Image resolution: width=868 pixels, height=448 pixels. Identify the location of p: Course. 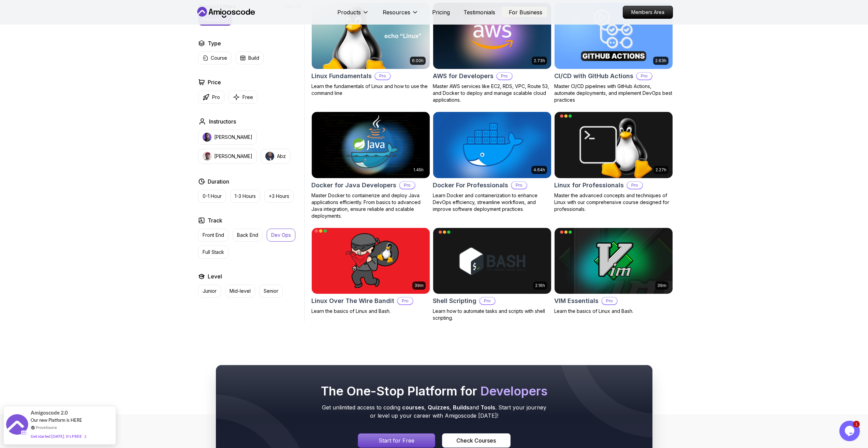
(219, 58).